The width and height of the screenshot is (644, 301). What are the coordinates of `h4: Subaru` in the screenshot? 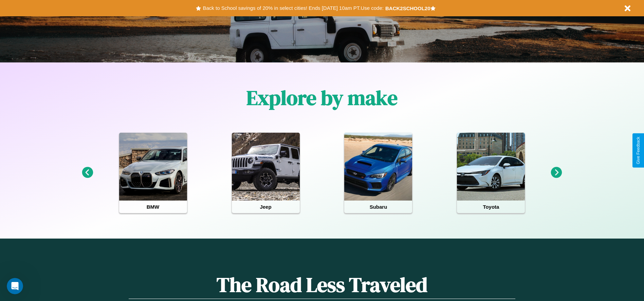 It's located at (378, 207).